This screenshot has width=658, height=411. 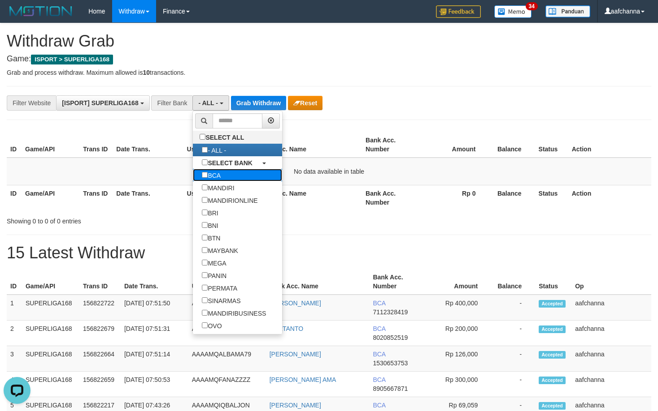 I want to click on span: Copy 8020852519 to clipboard, so click(x=390, y=338).